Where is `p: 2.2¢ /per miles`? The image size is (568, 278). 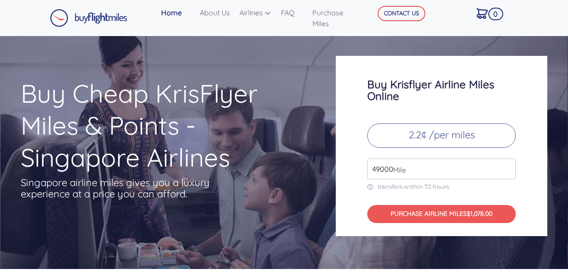 p: 2.2¢ /per miles is located at coordinates (441, 135).